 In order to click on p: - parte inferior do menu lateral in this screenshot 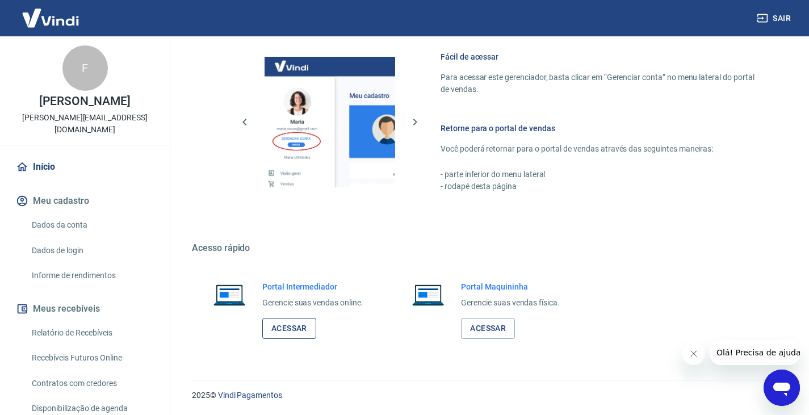, I will do `click(597, 174)`.